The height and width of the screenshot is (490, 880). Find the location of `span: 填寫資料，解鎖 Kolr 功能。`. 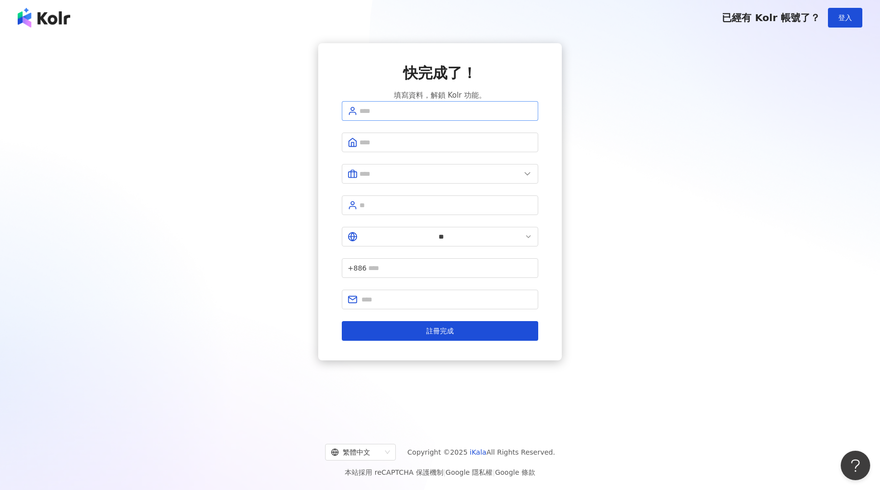

span: 填寫資料，解鎖 Kolr 功能。 is located at coordinates (440, 95).